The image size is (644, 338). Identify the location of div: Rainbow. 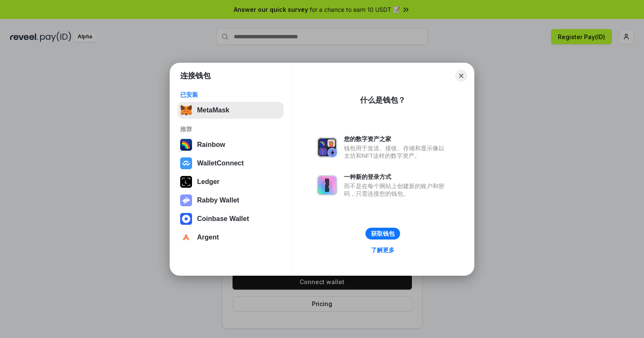
(211, 145).